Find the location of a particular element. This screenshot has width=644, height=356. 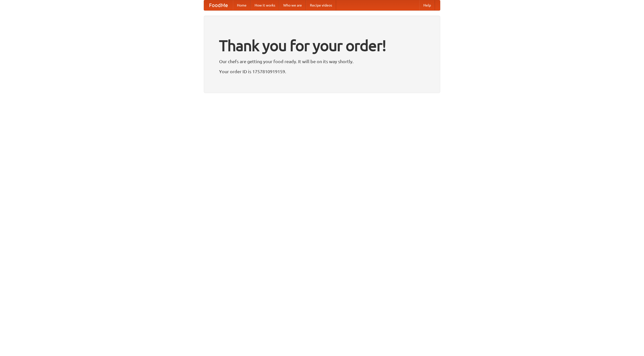

h1: Thank you for your order! is located at coordinates (322, 46).